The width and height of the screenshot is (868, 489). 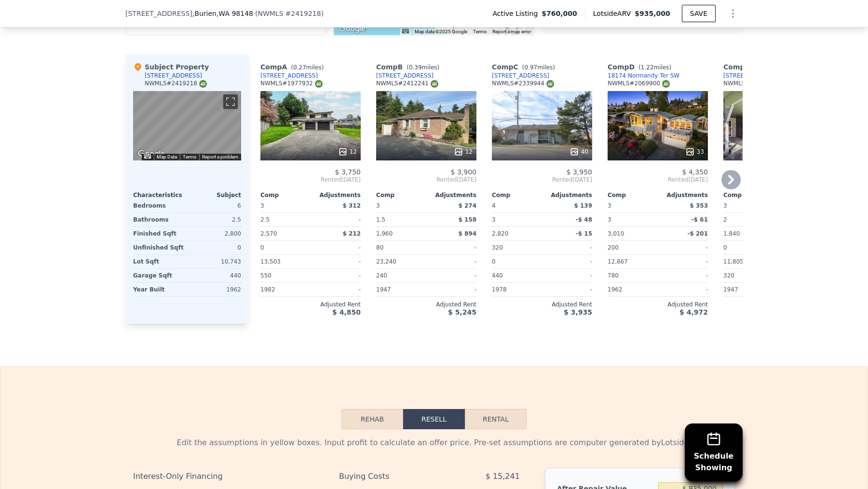 I want to click on button: Rental, so click(x=496, y=419).